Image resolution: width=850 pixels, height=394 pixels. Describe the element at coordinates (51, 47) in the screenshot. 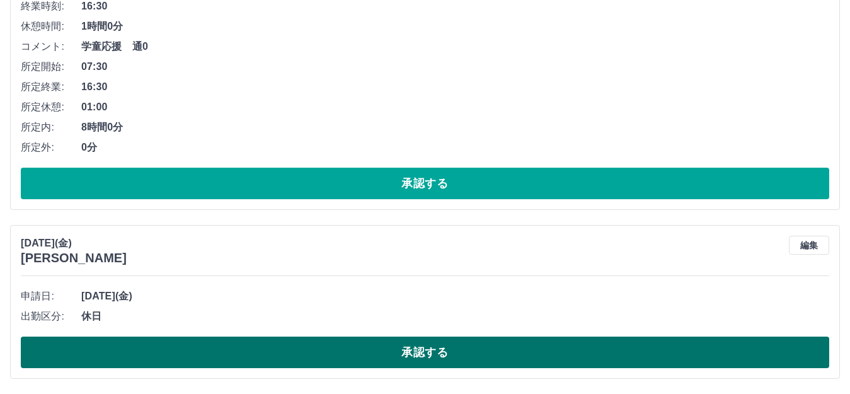

I see `span: コメント:` at that location.